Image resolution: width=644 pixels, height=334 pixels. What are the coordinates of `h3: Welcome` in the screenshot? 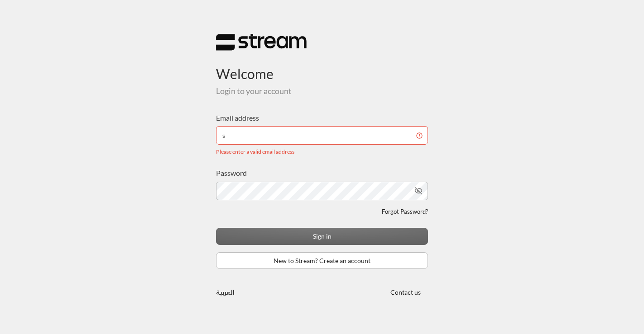 It's located at (322, 66).